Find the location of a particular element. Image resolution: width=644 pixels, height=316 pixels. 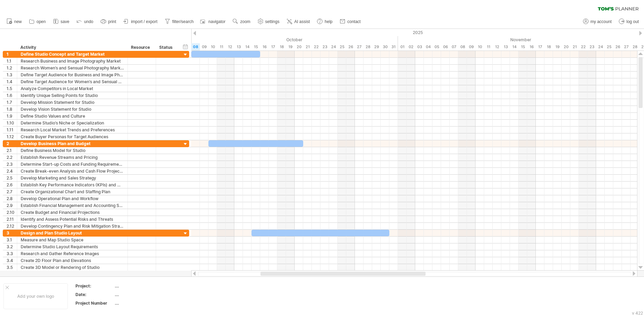

div: Thursday, 27 November 2025 is located at coordinates (626, 47).